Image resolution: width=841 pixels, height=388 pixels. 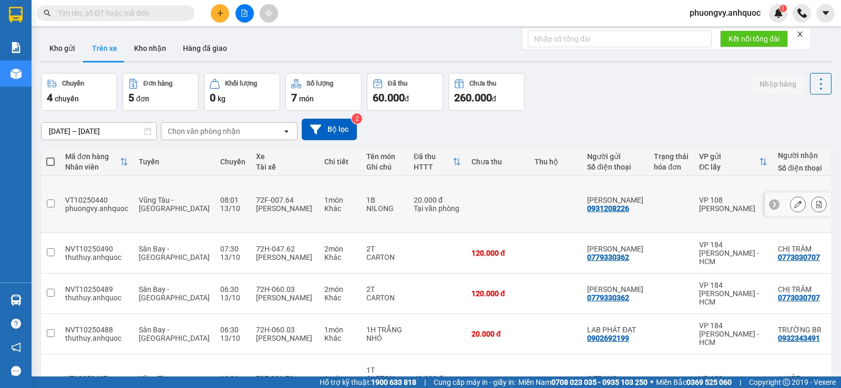 I want to click on img: icon-new-feature, so click(x=778, y=13).